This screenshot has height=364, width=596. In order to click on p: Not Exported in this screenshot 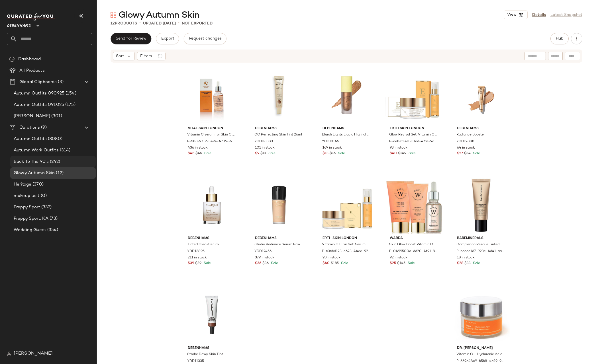, I will do `click(197, 23)`.